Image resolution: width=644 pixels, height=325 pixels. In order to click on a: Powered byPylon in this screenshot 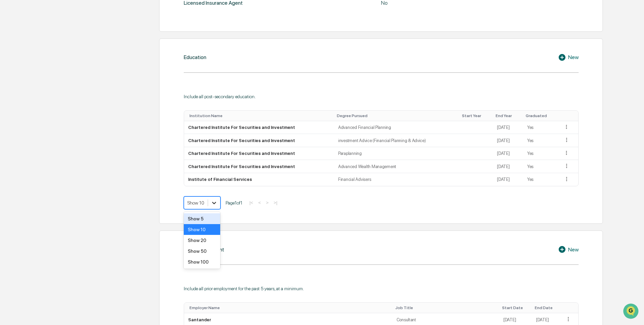, I will do `click(64, 117)`.